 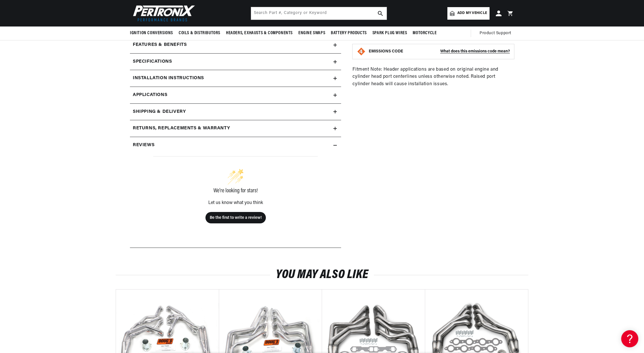 What do you see at coordinates (312, 33) in the screenshot?
I see `summary: Engine Swaps` at bounding box center [312, 33].